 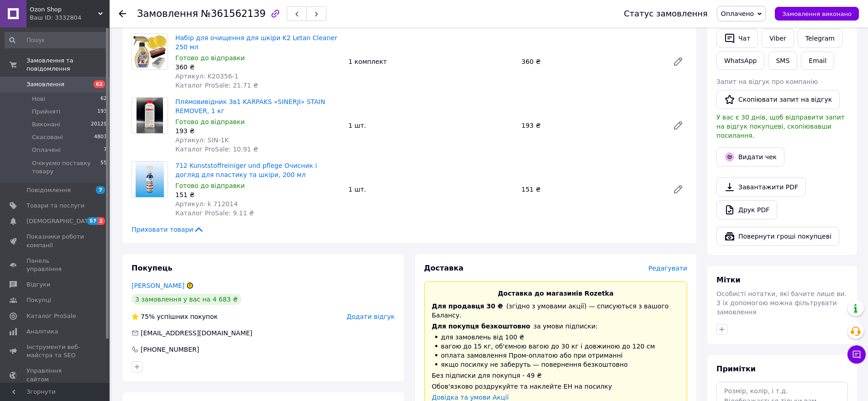 I want to click on div: Повернутися назад, so click(x=122, y=14).